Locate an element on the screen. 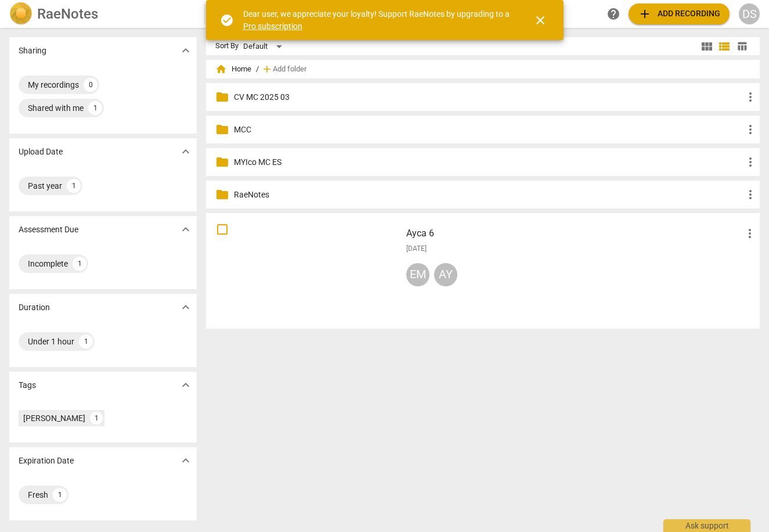 This screenshot has height=532, width=769. div: Under 1 hour is located at coordinates (51, 341).